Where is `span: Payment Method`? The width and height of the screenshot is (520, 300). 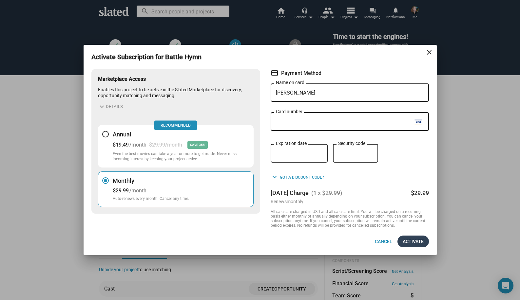
span: Payment Method is located at coordinates (301, 73).